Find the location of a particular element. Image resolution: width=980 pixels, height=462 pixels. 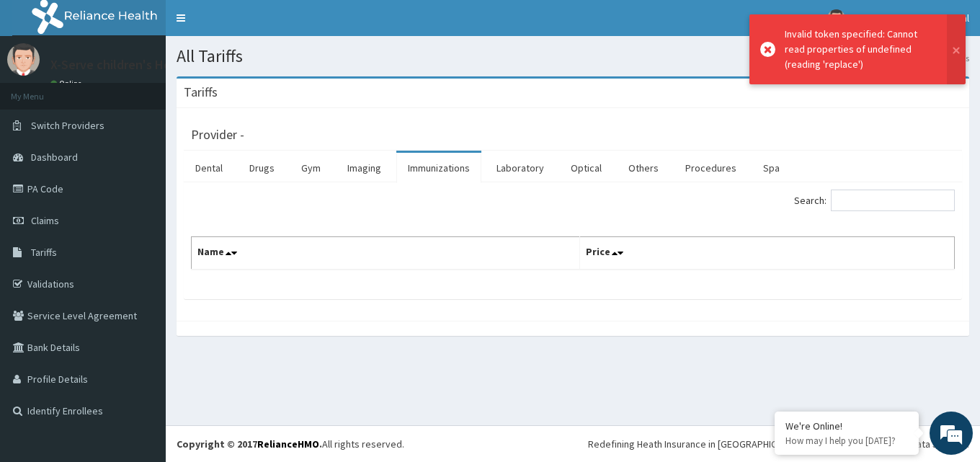

a: Dental is located at coordinates (209, 168).